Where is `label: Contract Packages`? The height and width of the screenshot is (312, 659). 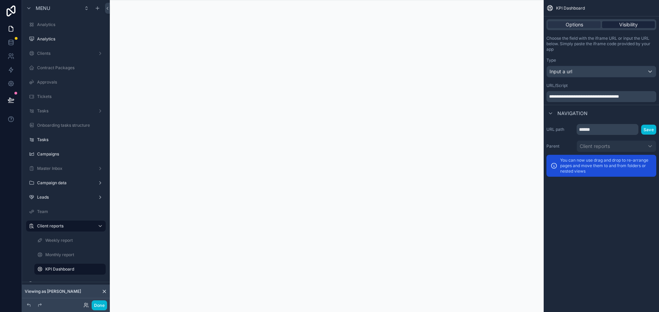
label: Contract Packages is located at coordinates (71, 68).